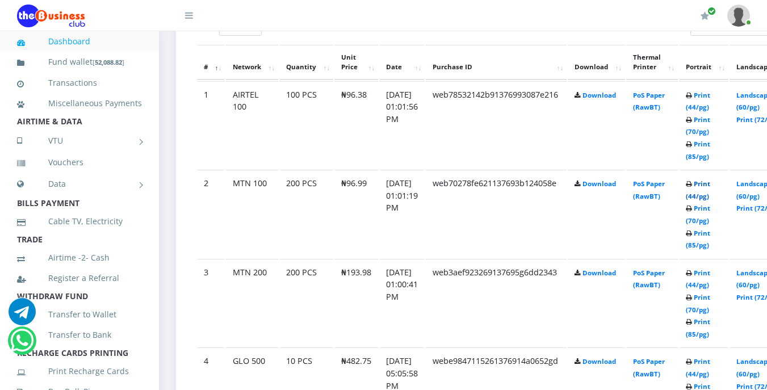  What do you see at coordinates (80, 278) in the screenshot?
I see `a: Register a Referral` at bounding box center [80, 278].